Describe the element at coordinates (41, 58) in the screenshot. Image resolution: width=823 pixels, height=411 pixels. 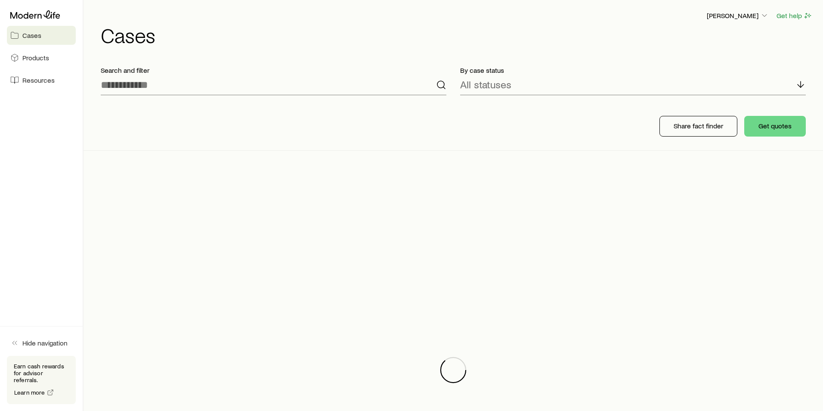
I see `a: Products` at that location.